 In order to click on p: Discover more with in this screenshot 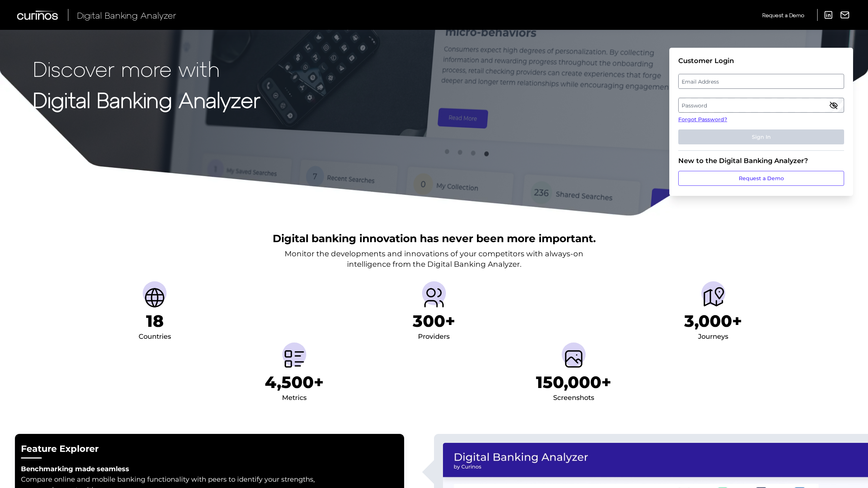, I will do `click(146, 69)`.